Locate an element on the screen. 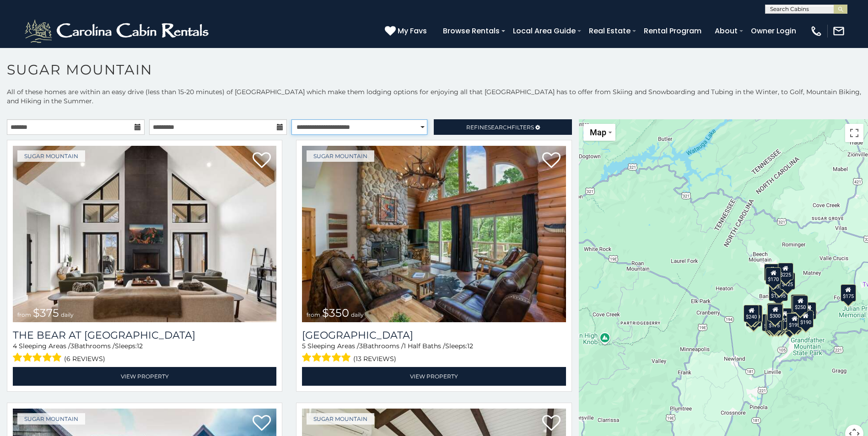 This screenshot has width=868, height=436. img: Grouse Moor Lodge is located at coordinates (434, 234).